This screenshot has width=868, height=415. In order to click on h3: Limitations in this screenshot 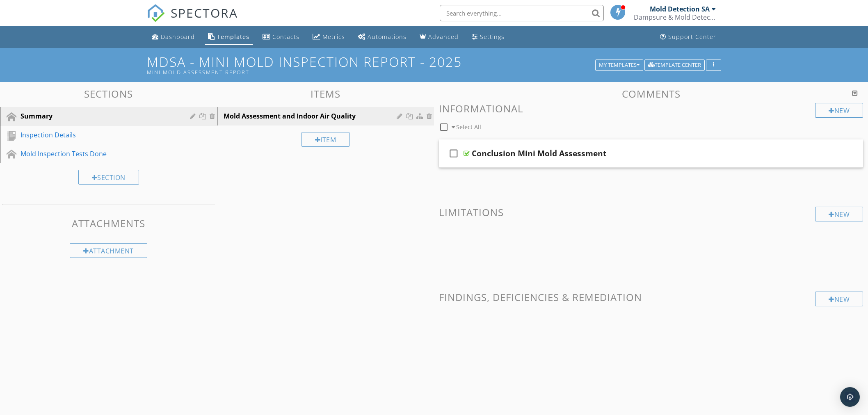, I will do `click(651, 212)`.